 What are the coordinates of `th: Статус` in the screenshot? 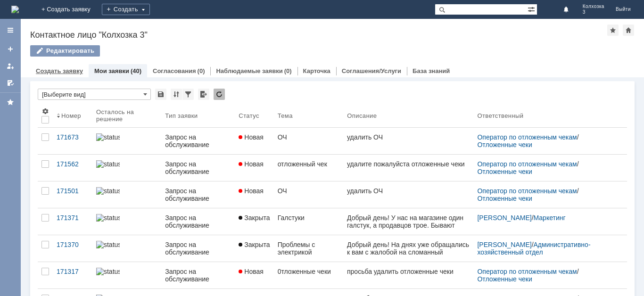 It's located at (254, 115).